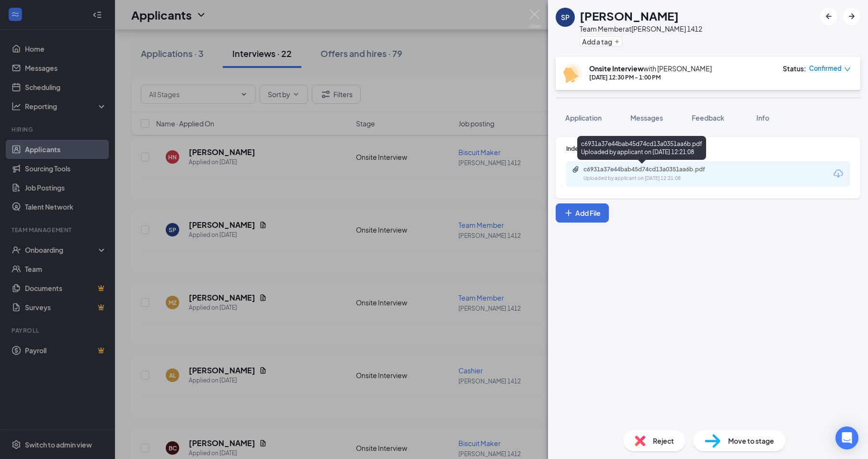 This screenshot has width=868, height=459. I want to click on div: Indeed Resume, so click(708, 148).